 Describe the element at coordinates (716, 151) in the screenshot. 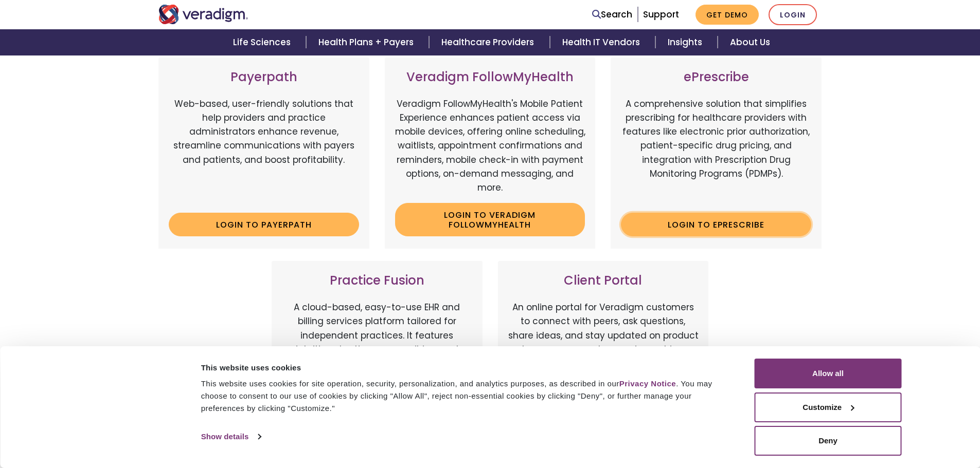

I see `p: A comprehensive solution that simplifies prescribing for healthcare providers with features like ...` at that location.